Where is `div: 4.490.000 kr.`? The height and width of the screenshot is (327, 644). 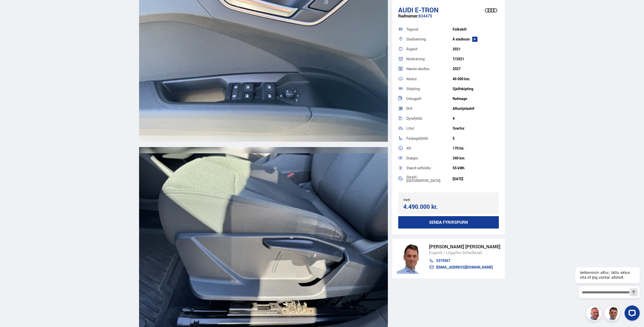 div: 4.490.000 kr. is located at coordinates (425, 206).